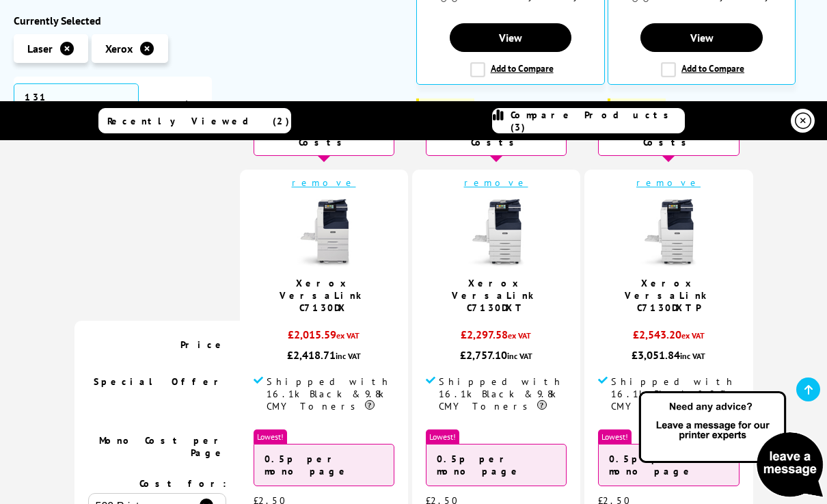 The image size is (827, 504). I want to click on span: 131 Products Found, so click(76, 110).